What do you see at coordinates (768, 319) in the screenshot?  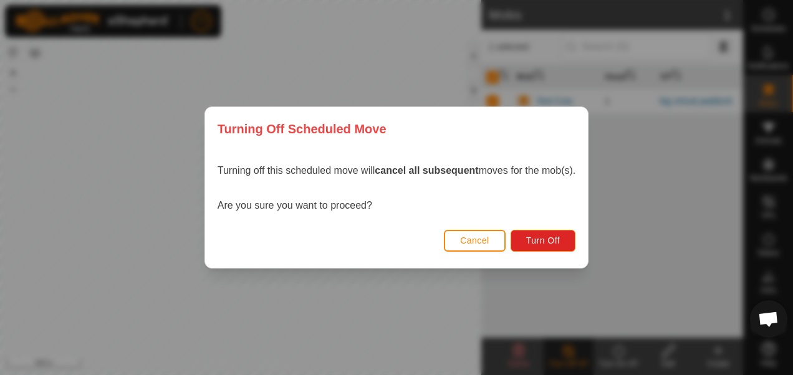 I see `div: Open chat` at bounding box center [768, 319].